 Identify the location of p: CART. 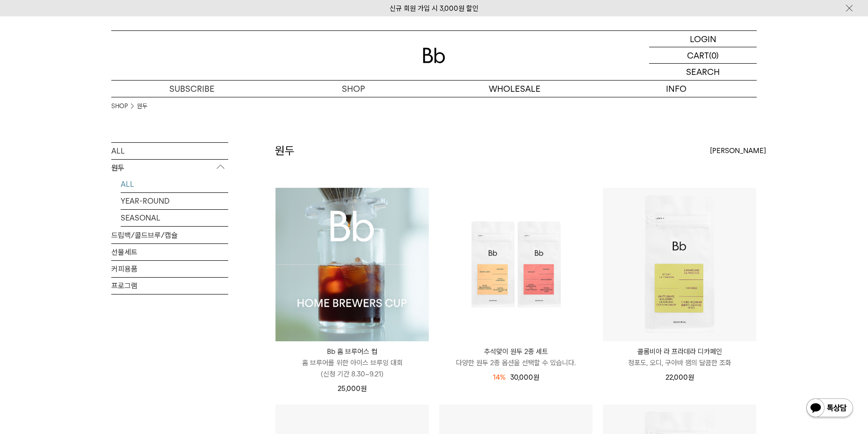
(698, 55).